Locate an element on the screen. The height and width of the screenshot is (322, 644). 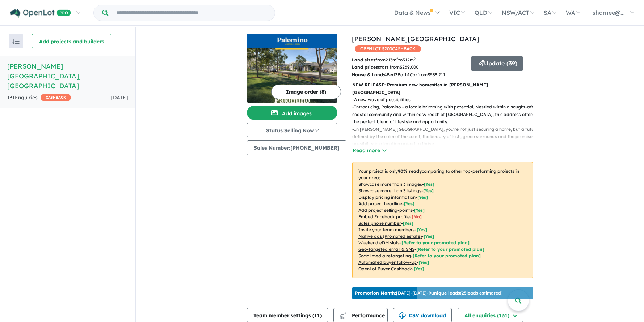
u: 2 is located at coordinates (396, 74).